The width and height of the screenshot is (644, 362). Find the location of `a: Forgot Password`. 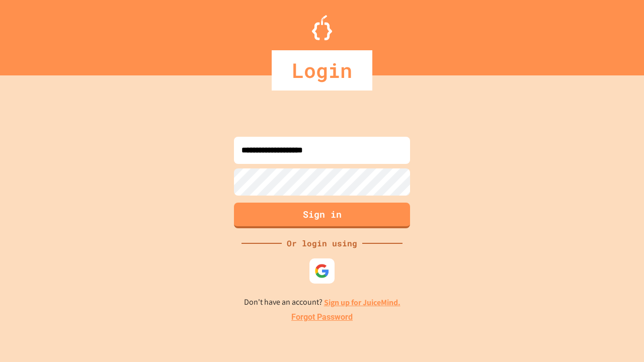

a: Forgot Password is located at coordinates (322, 318).